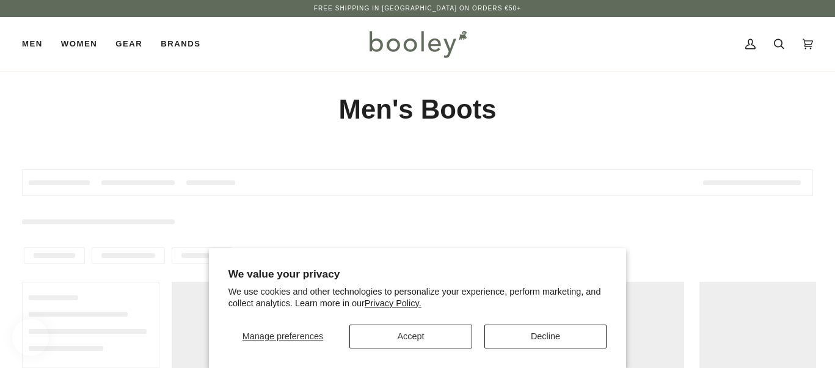 This screenshot has width=835, height=368. I want to click on button: Accept, so click(410, 336).